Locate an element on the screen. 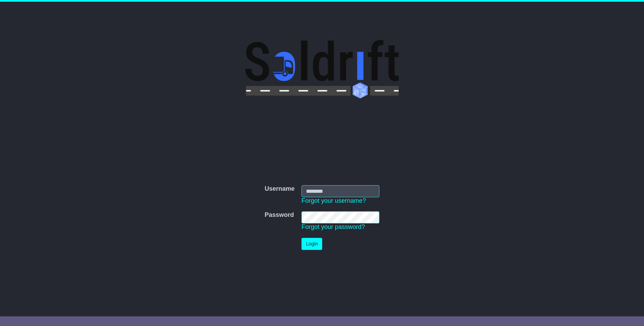  a: Forgot your username? is located at coordinates (333, 201).